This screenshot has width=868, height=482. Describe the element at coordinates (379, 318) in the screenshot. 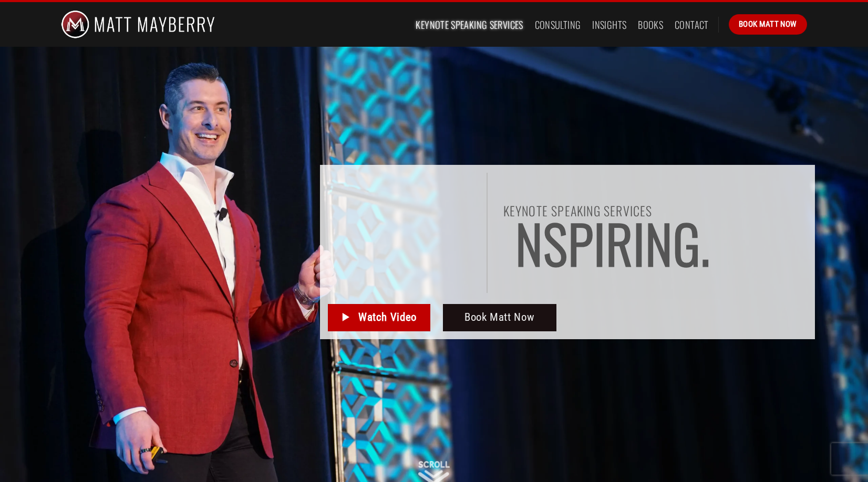

I see `a: Watch Video` at that location.